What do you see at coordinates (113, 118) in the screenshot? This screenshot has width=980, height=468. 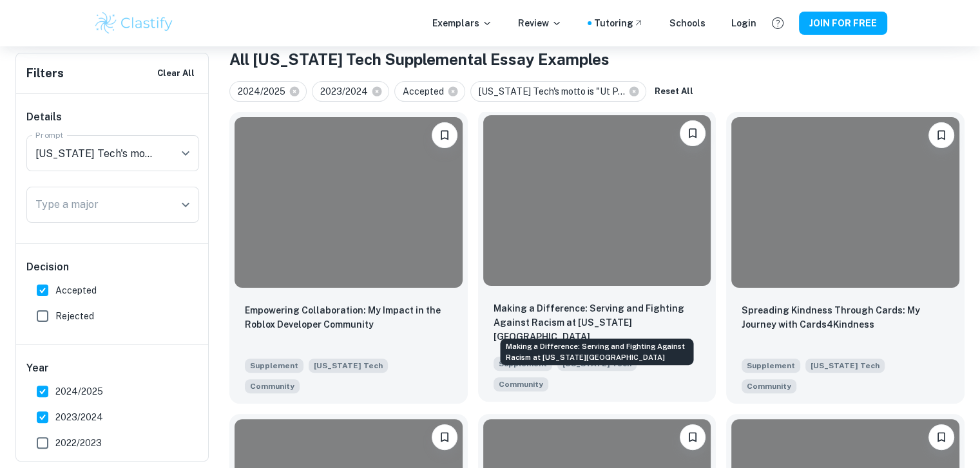 I see `h6: Details` at bounding box center [113, 118].